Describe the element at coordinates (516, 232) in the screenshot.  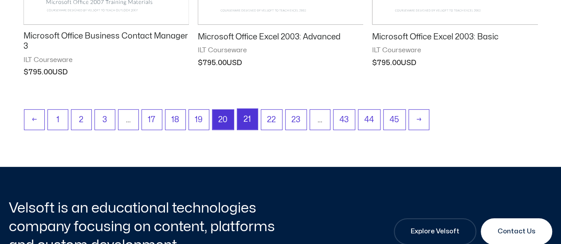
I see `span: Contact Us` at that location.